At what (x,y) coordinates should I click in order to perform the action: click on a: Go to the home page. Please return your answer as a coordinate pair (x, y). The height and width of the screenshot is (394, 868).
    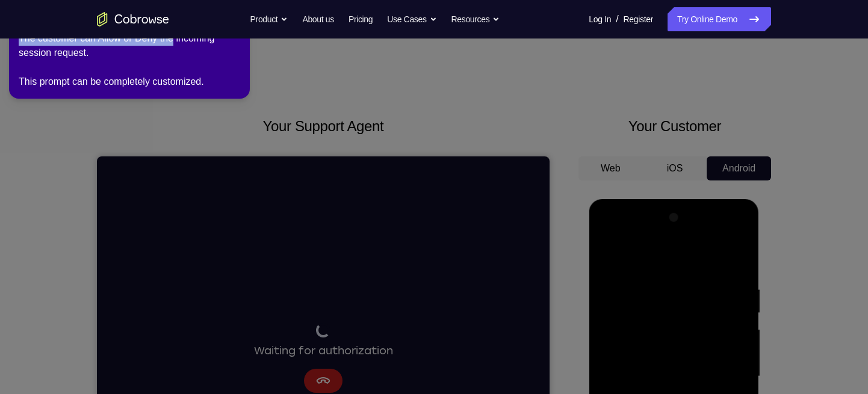
    Looking at the image, I should click on (133, 19).